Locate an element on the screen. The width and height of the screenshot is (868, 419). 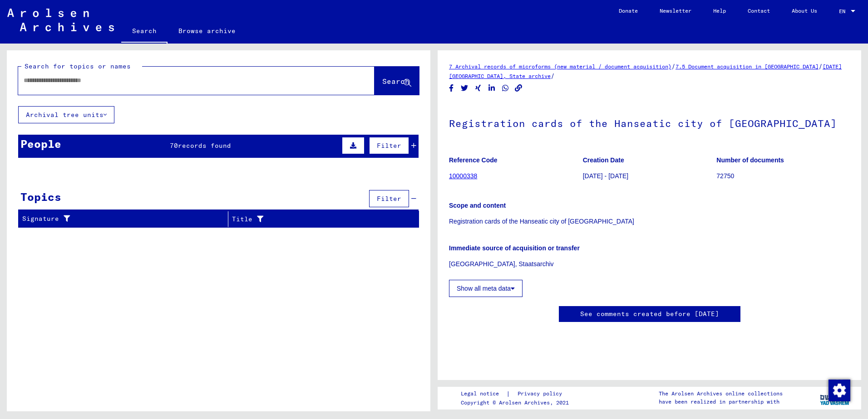
button: Share on WhatsApp is located at coordinates (505, 88).